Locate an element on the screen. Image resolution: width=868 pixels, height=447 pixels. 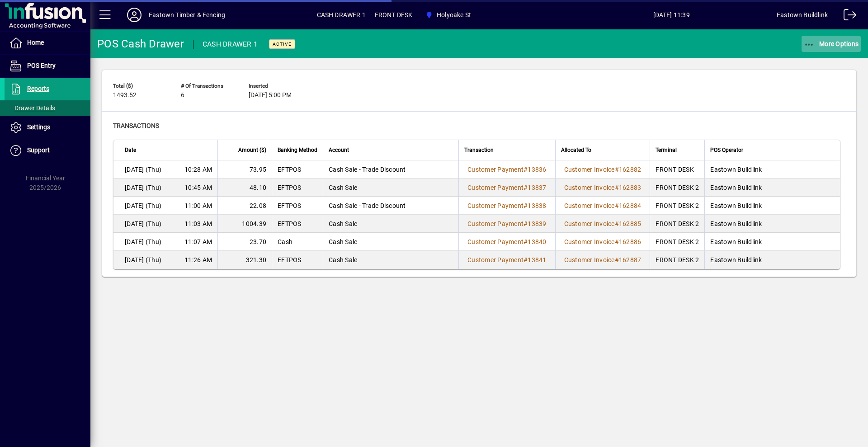
span: More Options is located at coordinates (831, 44).